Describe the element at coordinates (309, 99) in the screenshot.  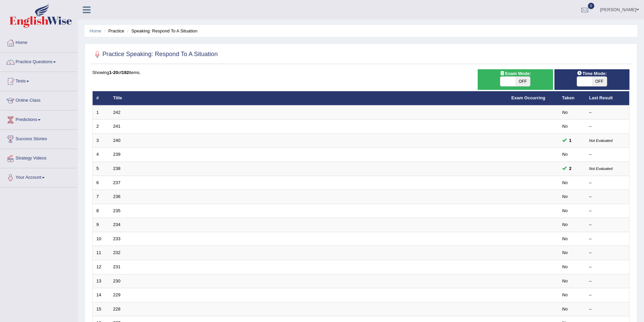
I see `th: Title` at that location.